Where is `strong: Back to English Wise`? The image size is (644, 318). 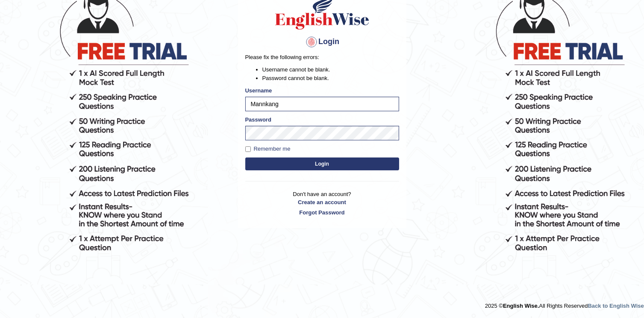
strong: Back to English Wise is located at coordinates (616, 306).